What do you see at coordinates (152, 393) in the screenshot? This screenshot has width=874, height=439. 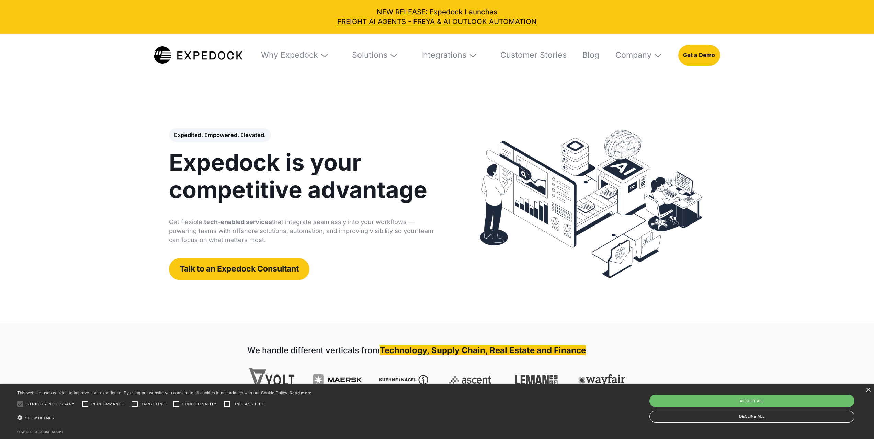 I see `span: This website uses cookies to improve user experience. By using our website you consent to all coo...` at bounding box center [152, 393].